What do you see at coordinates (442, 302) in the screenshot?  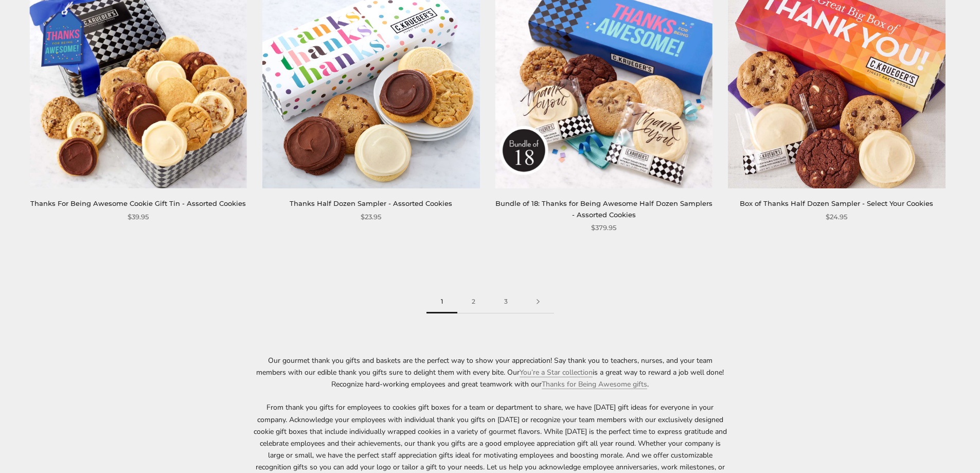 I see `span: 1` at bounding box center [442, 302].